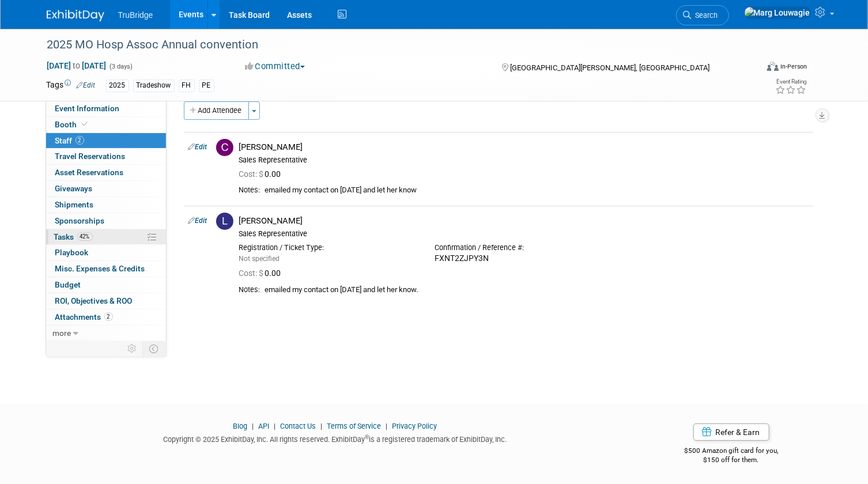  What do you see at coordinates (106, 317) in the screenshot?
I see `a: Attachments2` at bounding box center [106, 317].